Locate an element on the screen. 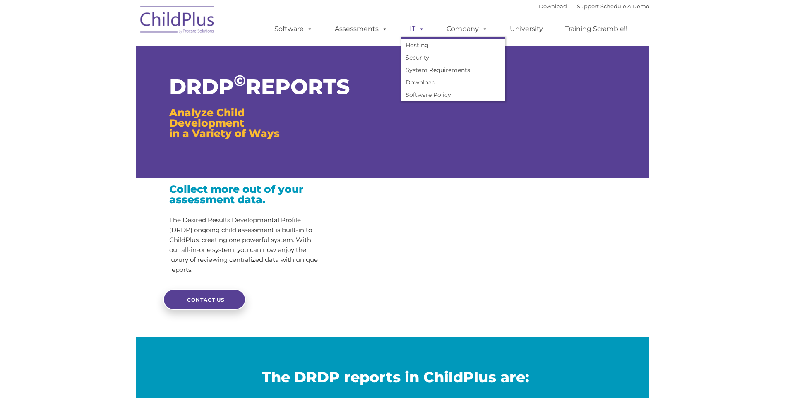 The width and height of the screenshot is (785, 398). span: CONTACT US is located at coordinates (206, 300).